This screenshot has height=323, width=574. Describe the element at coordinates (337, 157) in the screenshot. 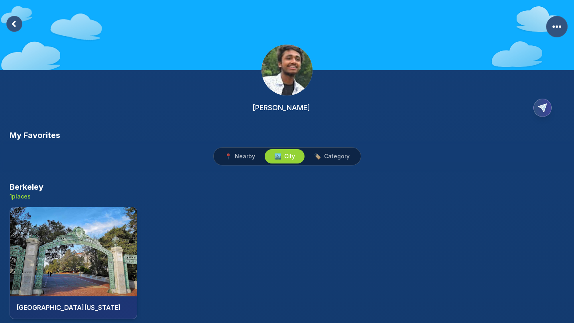

I see `span: Category` at that location.